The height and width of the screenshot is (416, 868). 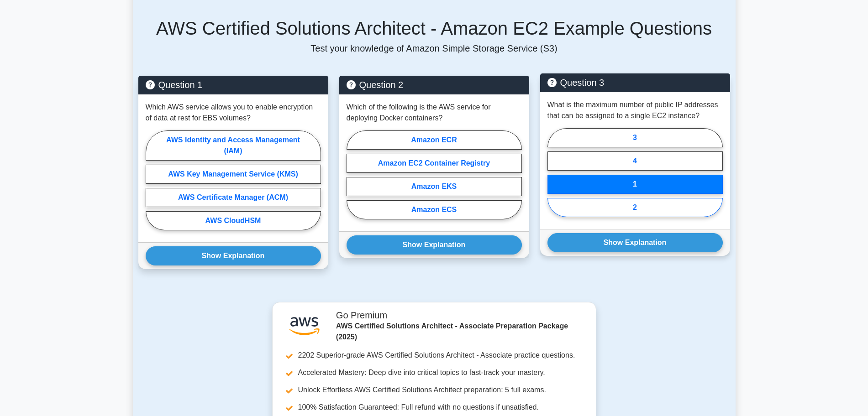 What do you see at coordinates (434, 186) in the screenshot?
I see `label: Amazon EKS` at bounding box center [434, 186].